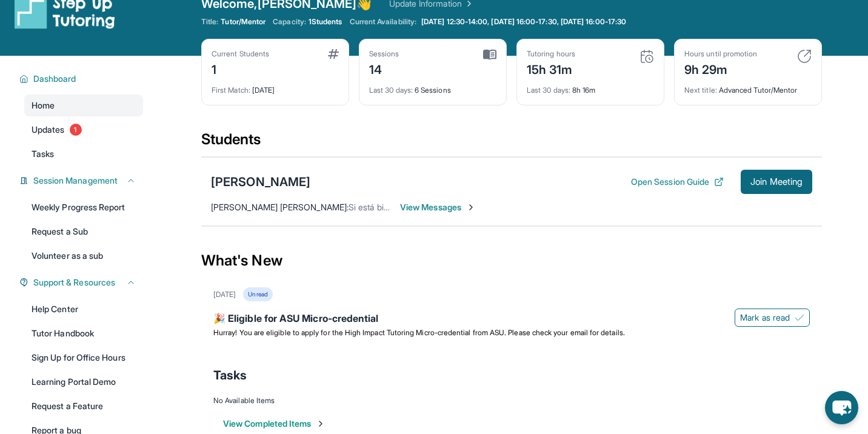 This screenshot has height=434, width=868. Describe the element at coordinates (84, 309) in the screenshot. I see `a: Help Center` at that location.